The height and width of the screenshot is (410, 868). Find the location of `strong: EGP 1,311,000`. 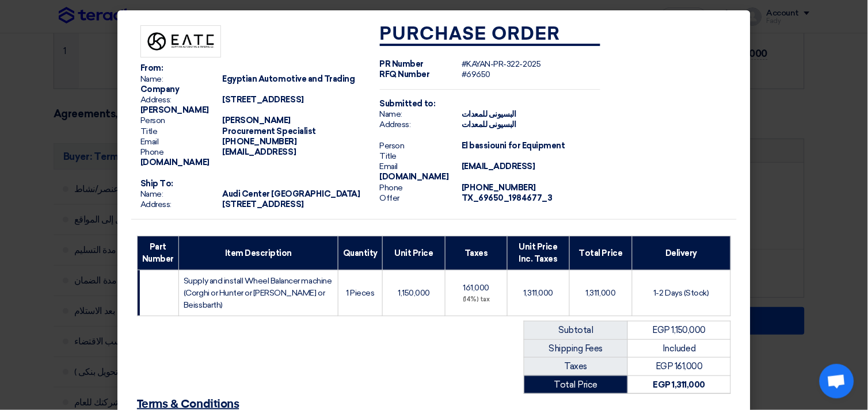

strong: EGP 1,311,000 is located at coordinates (679, 385).